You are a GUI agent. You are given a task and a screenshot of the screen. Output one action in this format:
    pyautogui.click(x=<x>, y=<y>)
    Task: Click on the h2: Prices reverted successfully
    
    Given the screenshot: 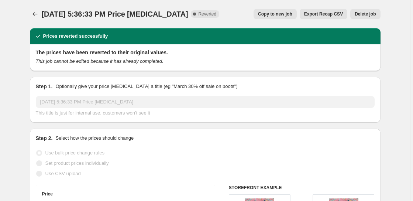 What is the action you would take?
    pyautogui.click(x=76, y=36)
    